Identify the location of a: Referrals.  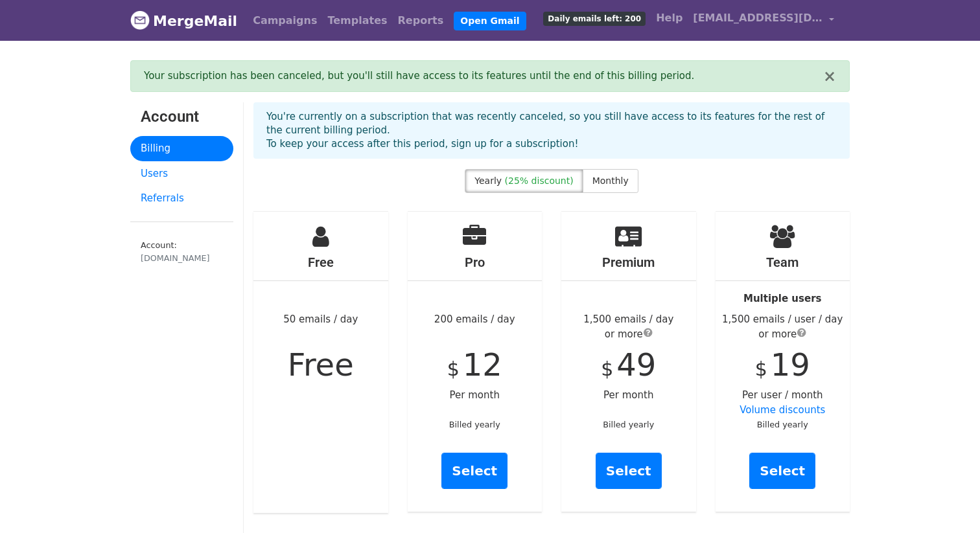
(181, 198).